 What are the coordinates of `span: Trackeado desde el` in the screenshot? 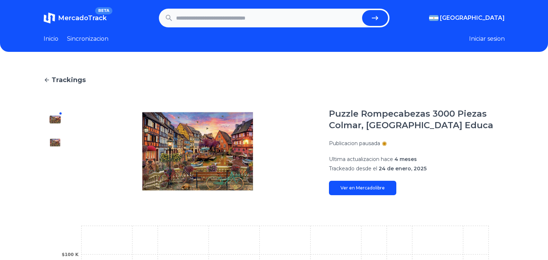 It's located at (353, 169).